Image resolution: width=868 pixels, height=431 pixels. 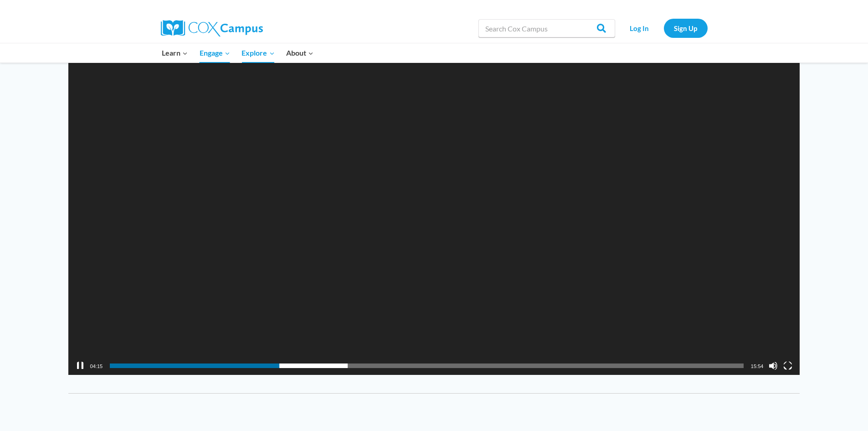 I want to click on span: 04:15, so click(x=97, y=366).